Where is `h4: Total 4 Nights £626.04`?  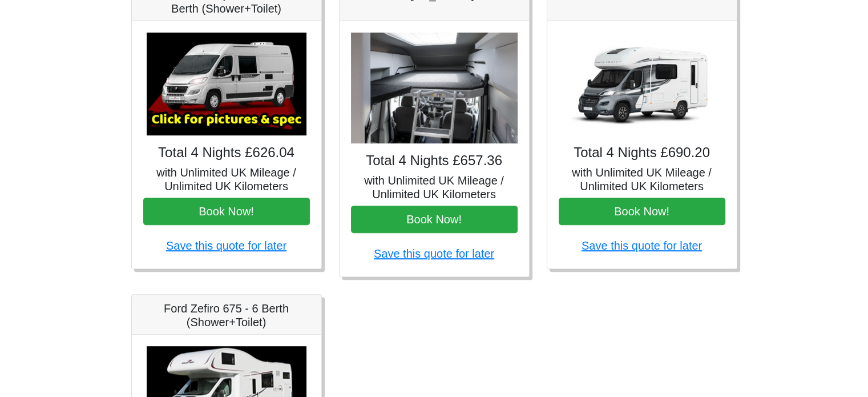
h4: Total 4 Nights £626.04 is located at coordinates (227, 153).